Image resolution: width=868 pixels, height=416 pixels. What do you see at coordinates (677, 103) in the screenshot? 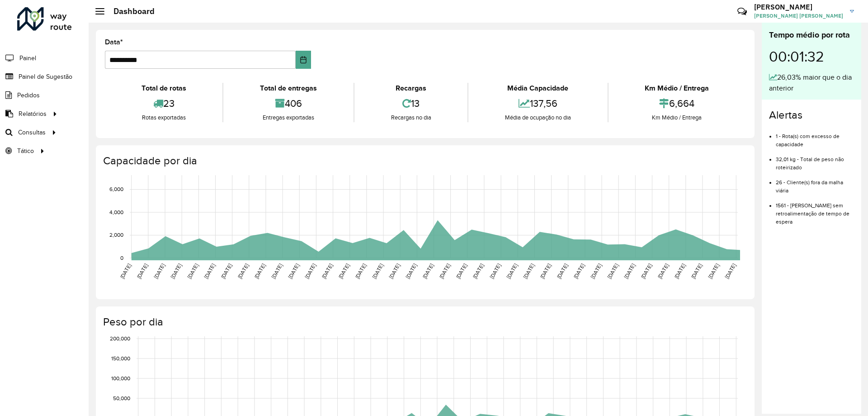
I see `div: 6,664` at bounding box center [677, 103].